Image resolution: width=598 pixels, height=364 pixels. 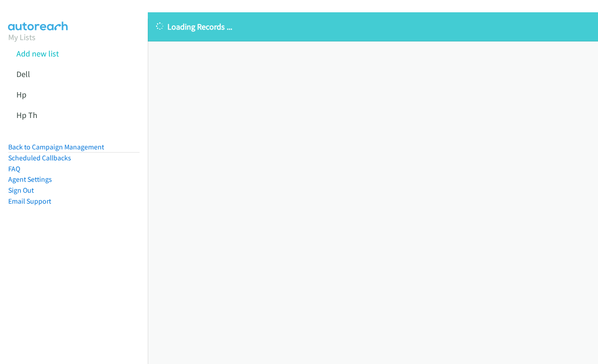 What do you see at coordinates (30, 201) in the screenshot?
I see `a: Email Support` at bounding box center [30, 201].